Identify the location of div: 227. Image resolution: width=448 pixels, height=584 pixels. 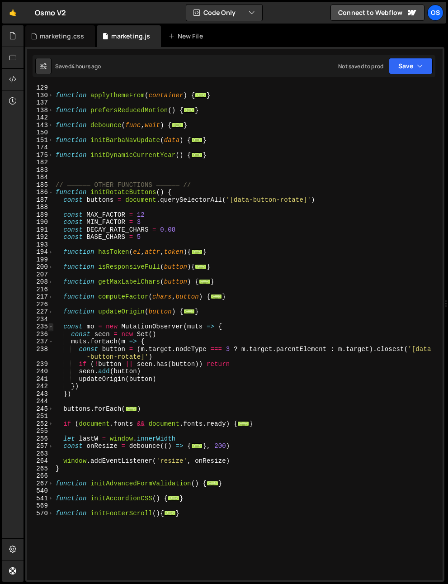
(40, 312).